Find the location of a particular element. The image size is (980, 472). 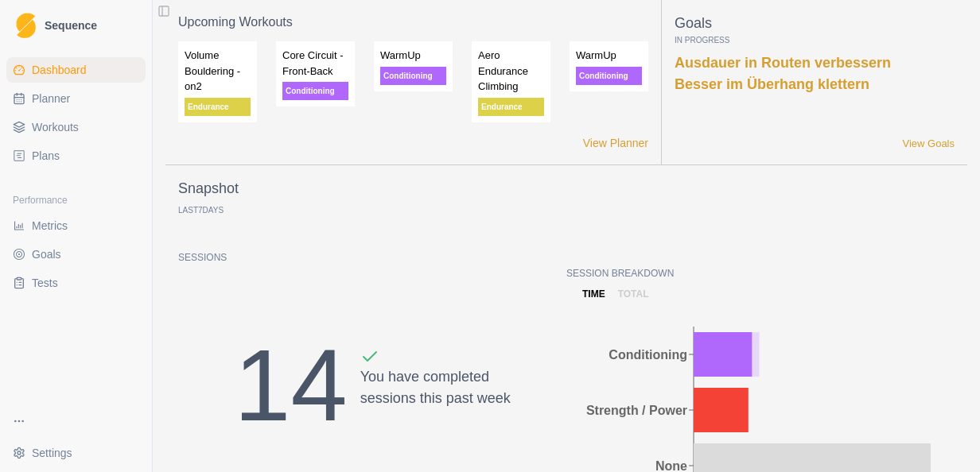

a: Tests is located at coordinates (76, 283).